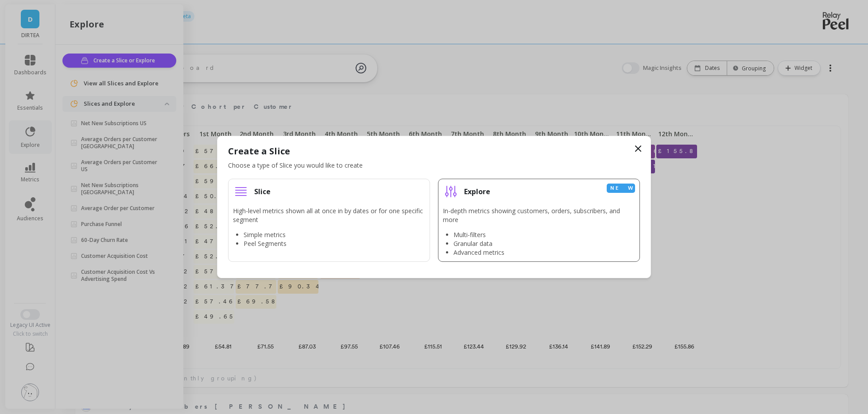 The height and width of the screenshot is (414, 868). I want to click on img: new explore slice, so click(451, 191).